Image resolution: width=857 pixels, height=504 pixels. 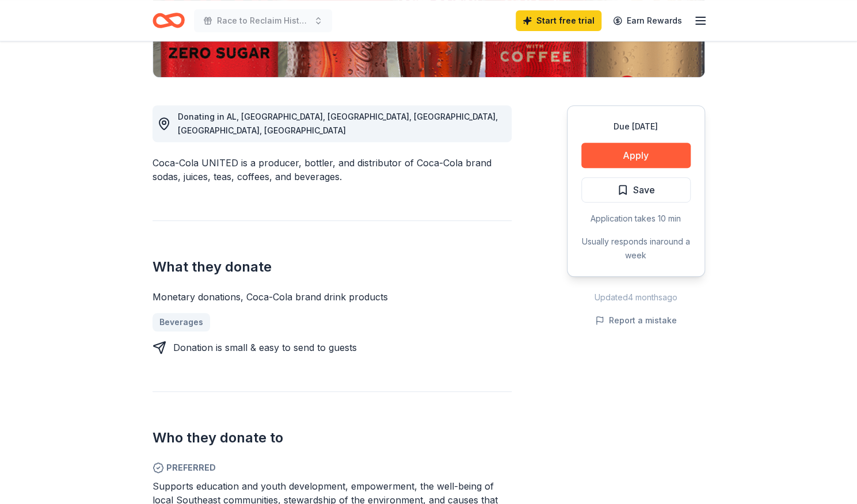 What do you see at coordinates (332, 297) in the screenshot?
I see `div: Monetary donations, Coca-Cola brand drink products` at bounding box center [332, 297].